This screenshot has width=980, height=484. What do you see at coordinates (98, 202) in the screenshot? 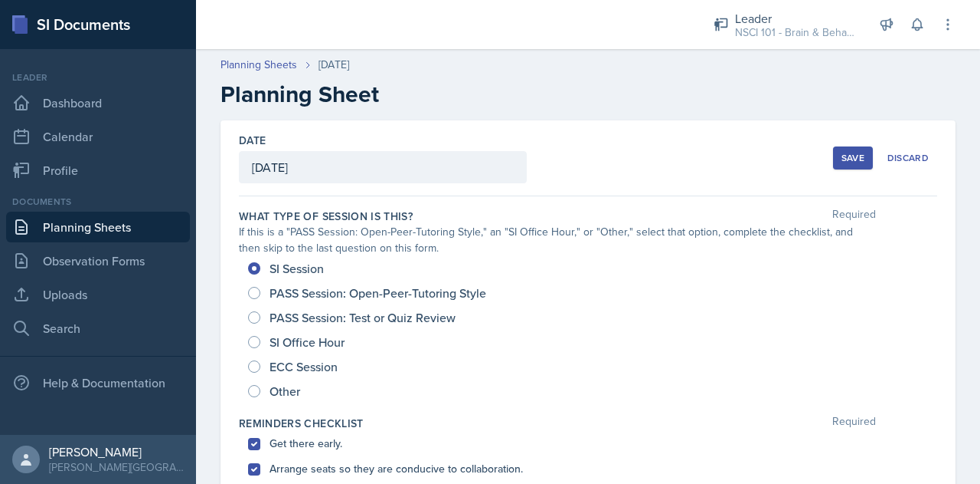
I see `div: Documents` at bounding box center [98, 202].